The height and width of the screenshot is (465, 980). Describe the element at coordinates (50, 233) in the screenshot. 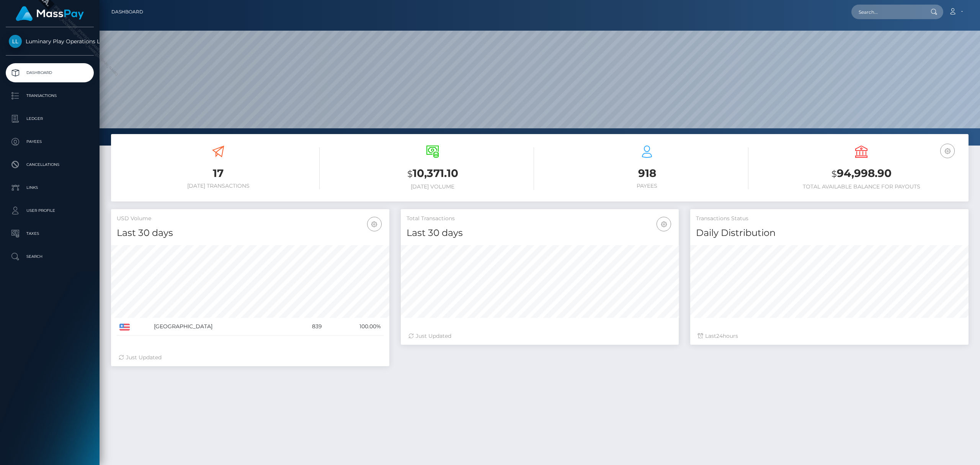

I see `p: Taxes` at that location.